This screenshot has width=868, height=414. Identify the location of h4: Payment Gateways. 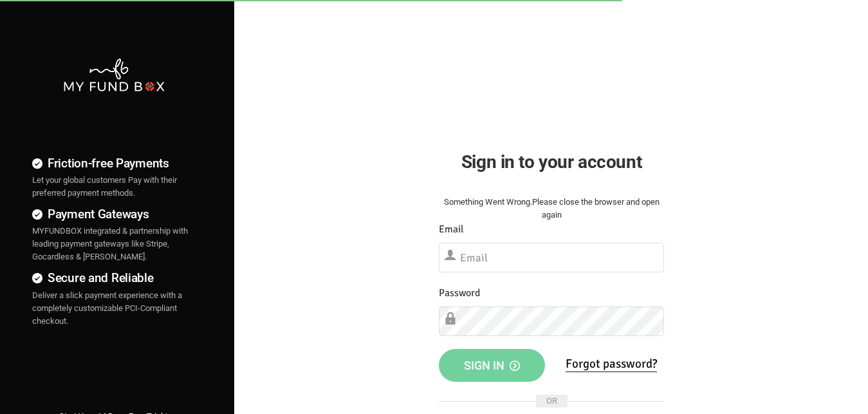
(114, 213).